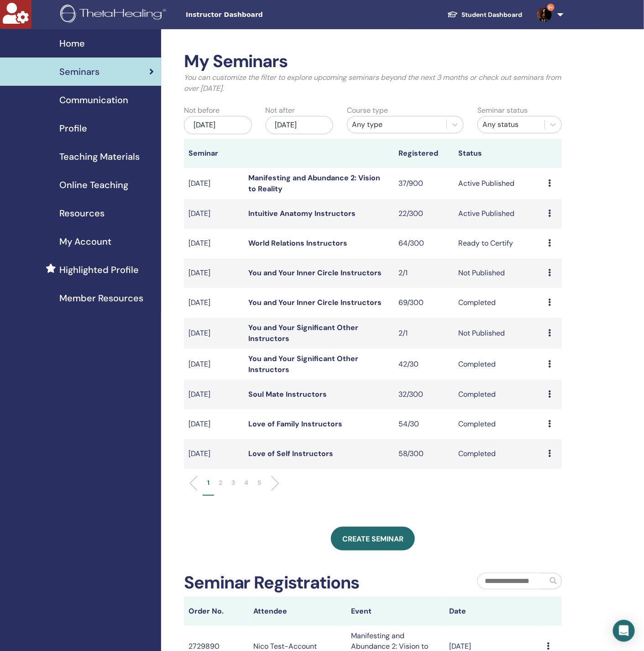 Image resolution: width=644 pixels, height=651 pixels. I want to click on td: 69/300, so click(423, 303).